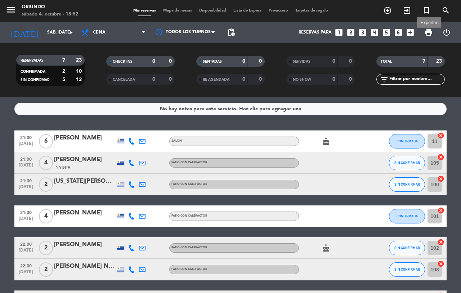  I want to click on button: menu, so click(11, 11).